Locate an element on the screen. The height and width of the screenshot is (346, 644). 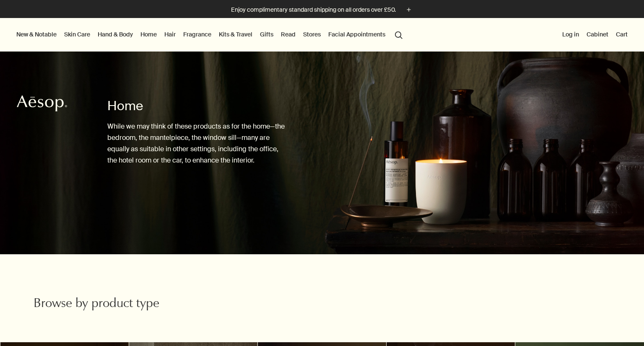
nav: primary is located at coordinates (210, 35).